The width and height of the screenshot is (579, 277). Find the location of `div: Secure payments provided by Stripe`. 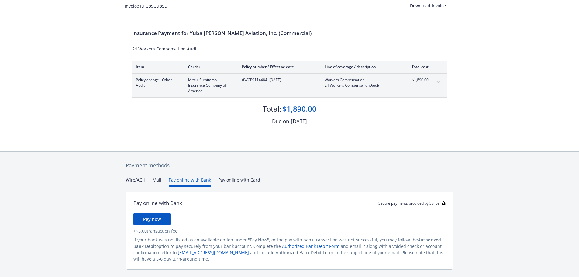

div: Secure payments provided by Stripe is located at coordinates (412, 203).